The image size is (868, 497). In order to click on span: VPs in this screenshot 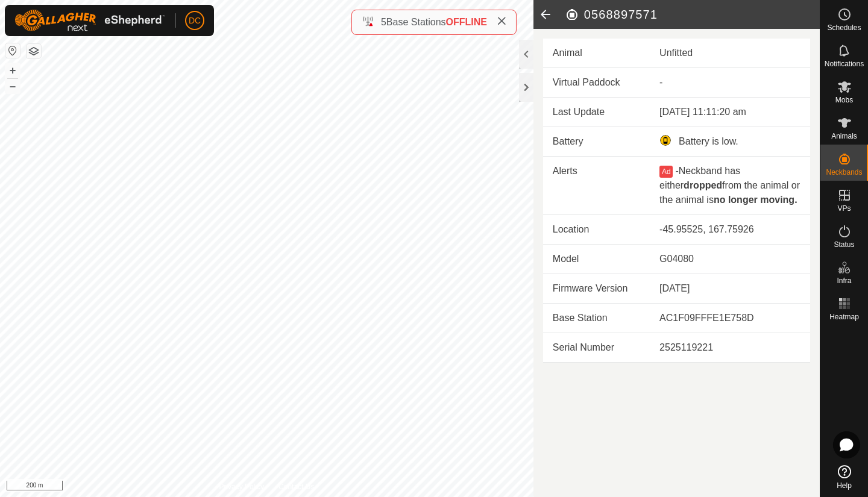, I will do `click(844, 208)`.